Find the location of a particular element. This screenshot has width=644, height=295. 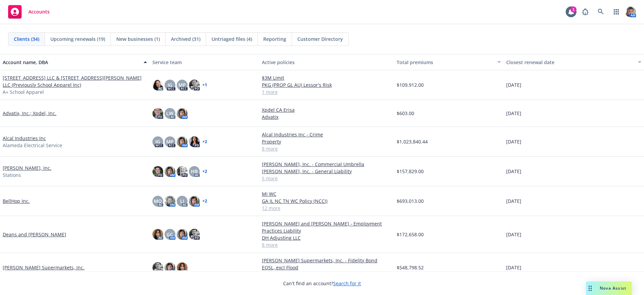

span: $1,023,840.44 is located at coordinates (412, 141).